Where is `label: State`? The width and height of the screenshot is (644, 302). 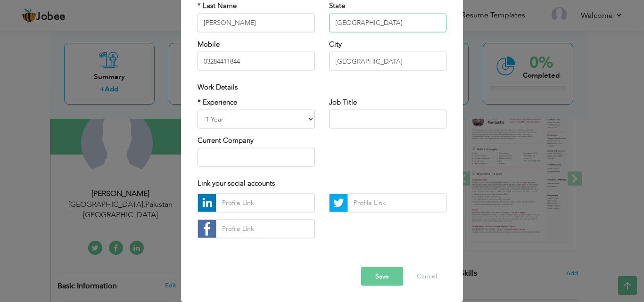
label: State is located at coordinates (337, 6).